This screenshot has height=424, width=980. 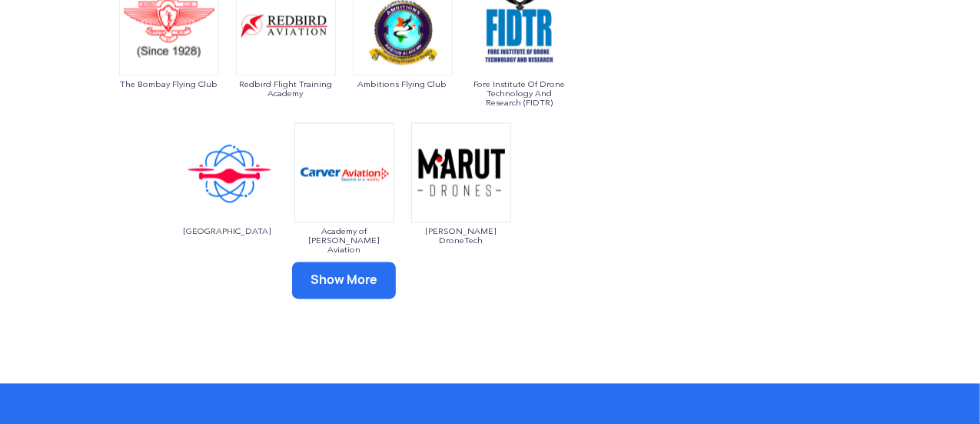 I want to click on img: ic_sanskardham.png, so click(x=228, y=172).